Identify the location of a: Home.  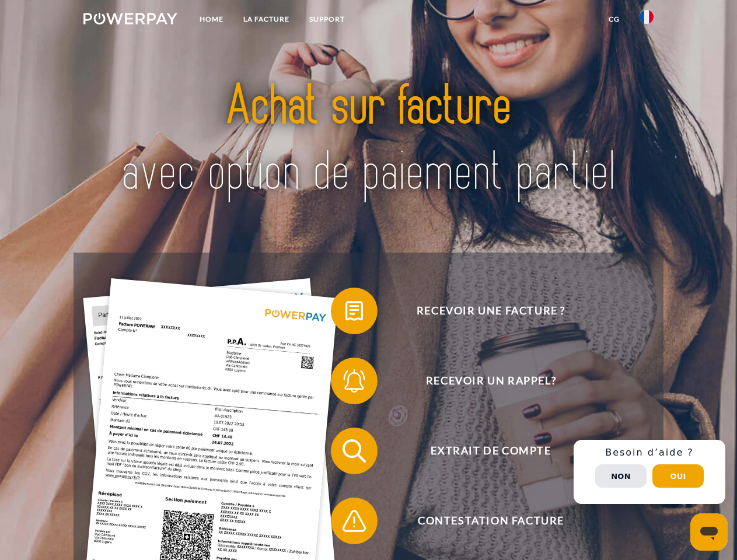
(211, 19).